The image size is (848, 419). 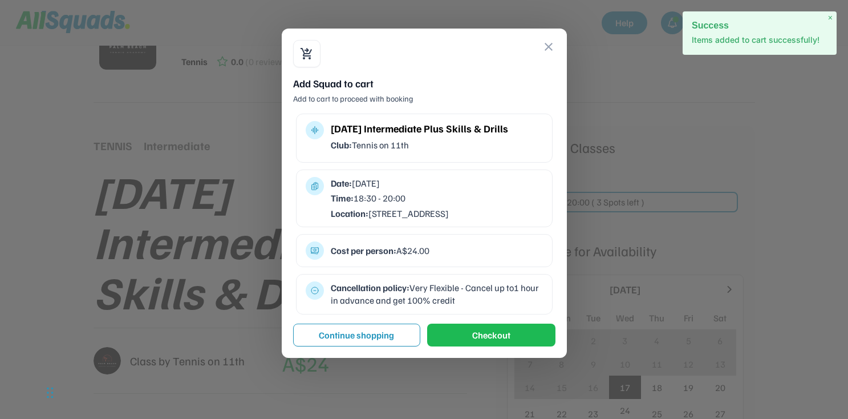 What do you see at coordinates (363, 250) in the screenshot?
I see `strong: Cost per person:` at bounding box center [363, 250].